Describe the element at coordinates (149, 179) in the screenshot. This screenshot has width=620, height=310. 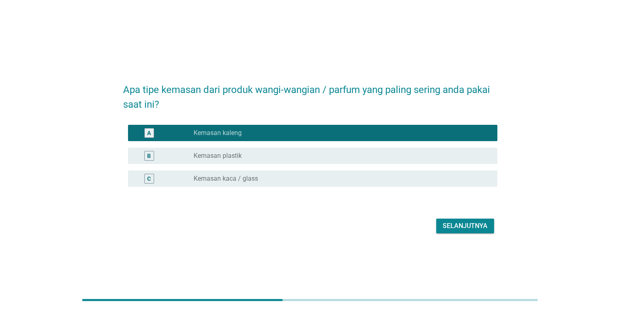
I see `div: C` at that location.